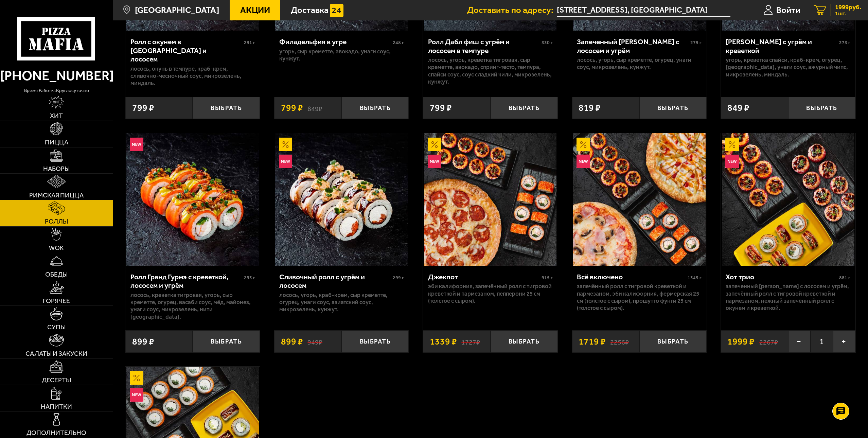 Image resolution: width=868 pixels, height=438 pixels. Describe the element at coordinates (56, 380) in the screenshot. I see `span: Десерты` at that location.